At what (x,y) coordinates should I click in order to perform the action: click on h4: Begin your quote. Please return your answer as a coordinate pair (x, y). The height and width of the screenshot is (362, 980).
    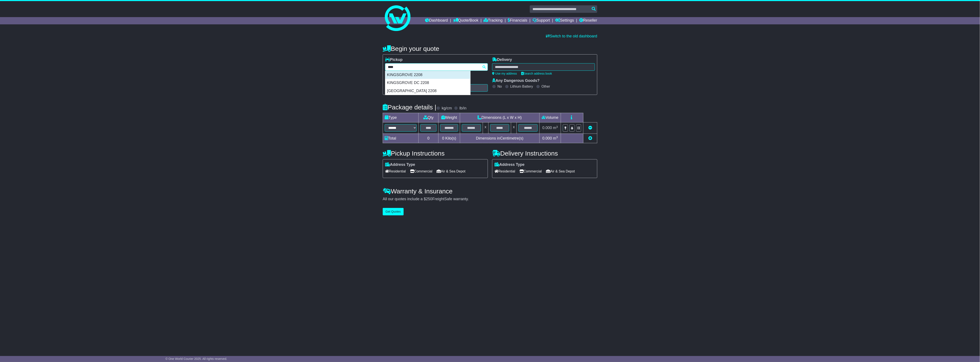
    Looking at the image, I should click on (490, 49).